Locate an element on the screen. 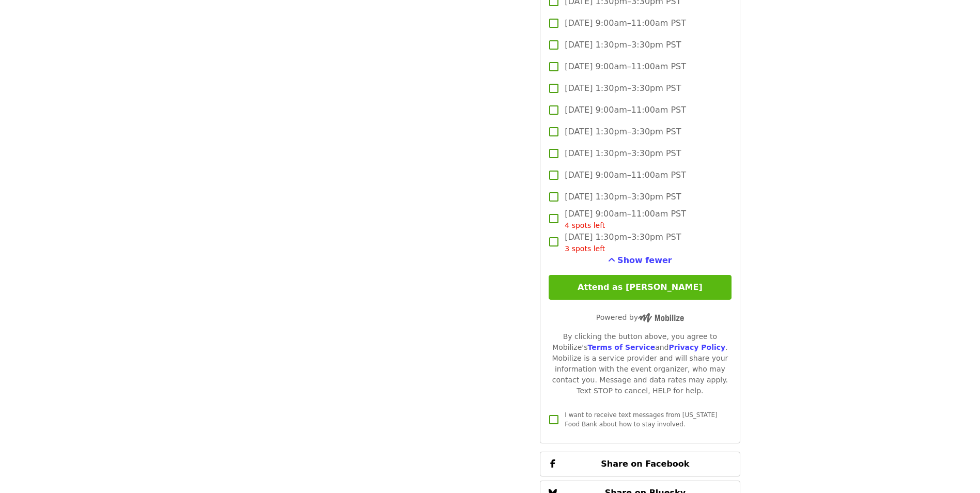  span: Powered by is located at coordinates (640, 317).